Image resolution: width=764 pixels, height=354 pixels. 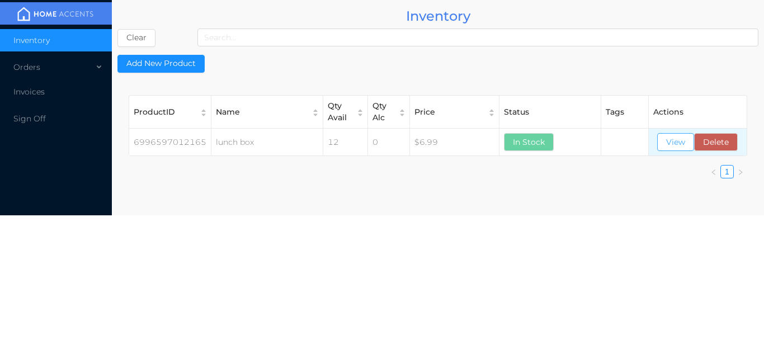 What do you see at coordinates (345, 142) in the screenshot?
I see `td: 12` at bounding box center [345, 142].